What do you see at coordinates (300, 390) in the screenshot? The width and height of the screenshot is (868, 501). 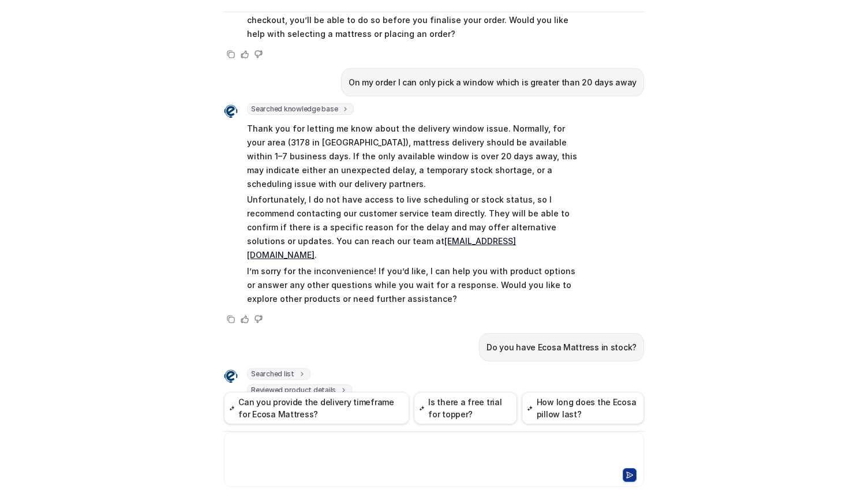 I see `span: Reviewed product details` at bounding box center [300, 390].